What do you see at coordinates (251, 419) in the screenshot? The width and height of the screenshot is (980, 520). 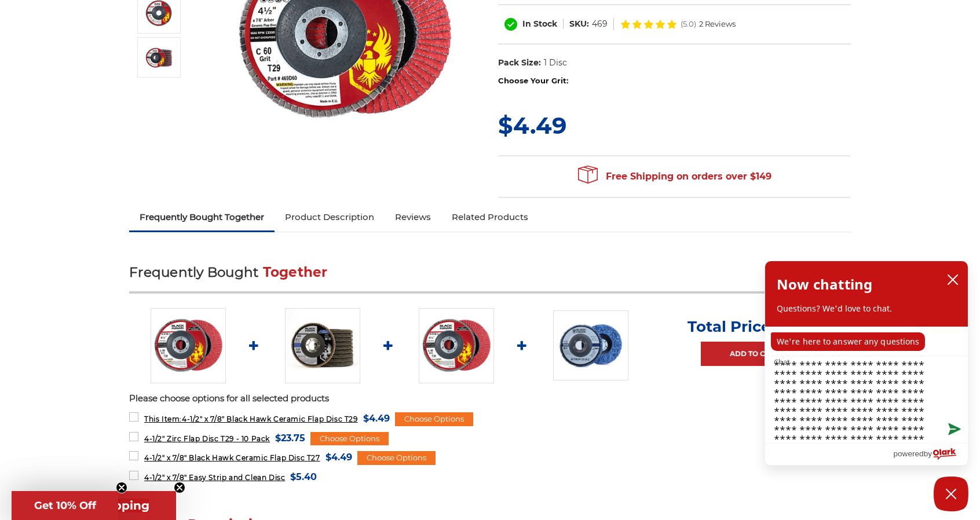 I see `span: 4-1/2" x 7/8" Black Hawk Ceramic Flap Disc T29` at bounding box center [251, 419].